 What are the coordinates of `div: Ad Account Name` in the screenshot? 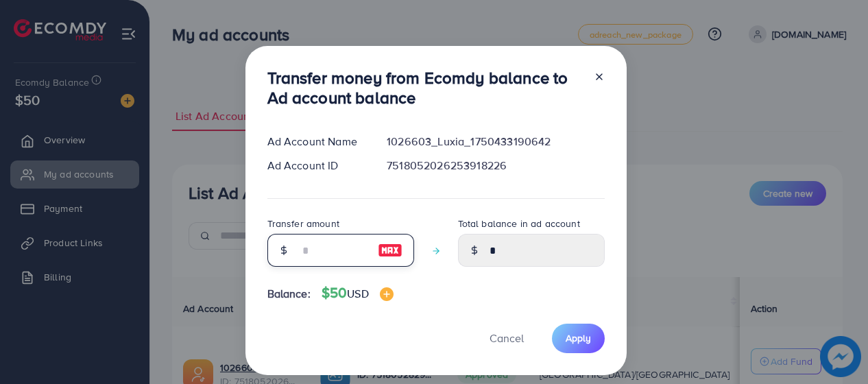 It's located at (316, 141).